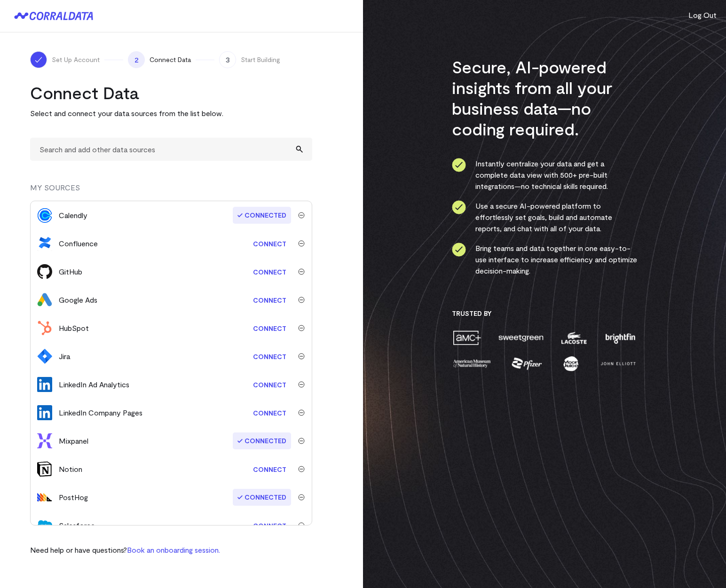 The width and height of the screenshot is (726, 588). What do you see at coordinates (574, 337) in the screenshot?
I see `img: lacoste-7a6b0538.png` at bounding box center [574, 337].